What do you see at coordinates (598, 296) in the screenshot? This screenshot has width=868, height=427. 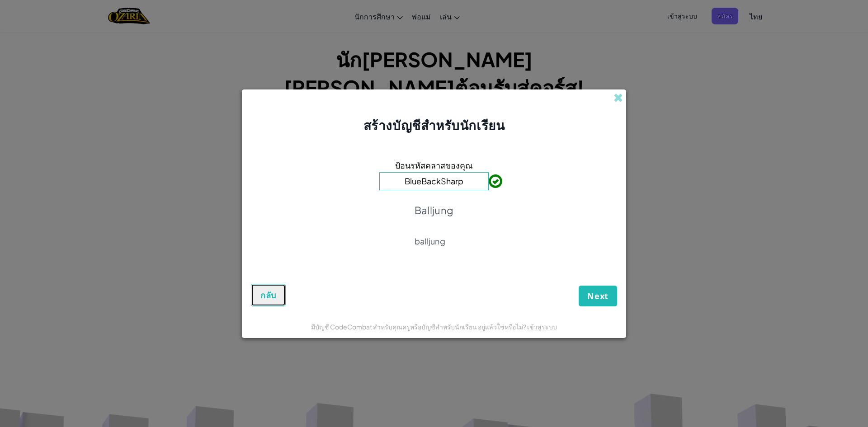 I see `span: Next` at bounding box center [598, 296].